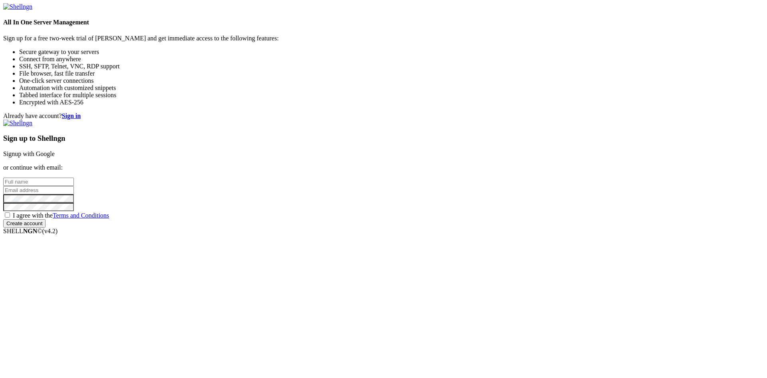 The width and height of the screenshot is (767, 378). I want to click on li: Connect from anywhere, so click(392, 59).